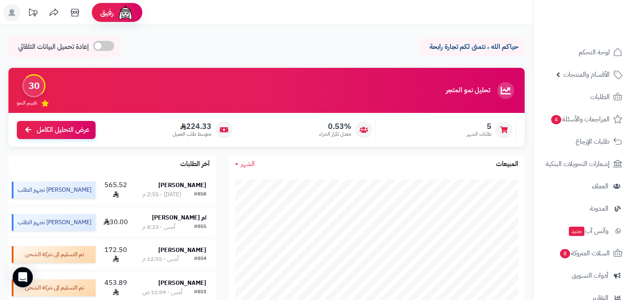  I want to click on span: متوسط طلب العميل, so click(192, 134).